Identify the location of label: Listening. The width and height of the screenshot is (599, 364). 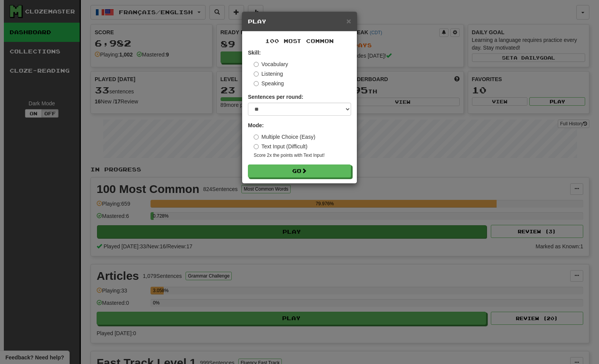
(268, 74).